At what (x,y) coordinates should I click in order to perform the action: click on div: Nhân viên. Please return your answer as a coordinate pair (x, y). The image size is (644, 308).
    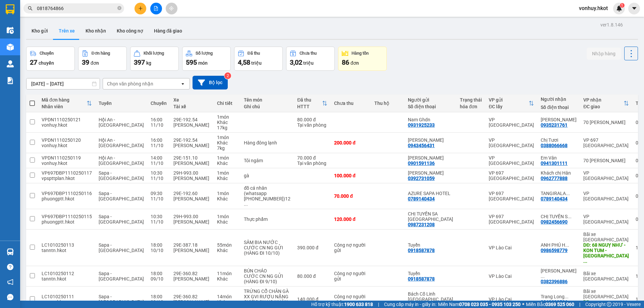
    Looking at the image, I should click on (64, 107).